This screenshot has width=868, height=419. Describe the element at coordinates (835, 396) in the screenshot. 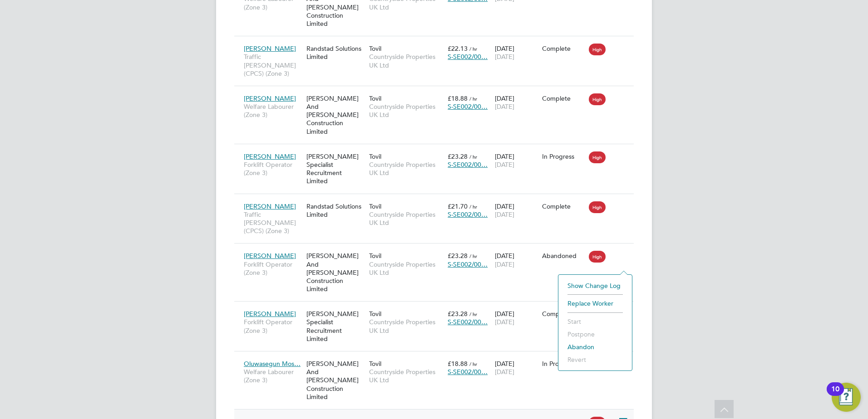

I see `div: 10` at that location.